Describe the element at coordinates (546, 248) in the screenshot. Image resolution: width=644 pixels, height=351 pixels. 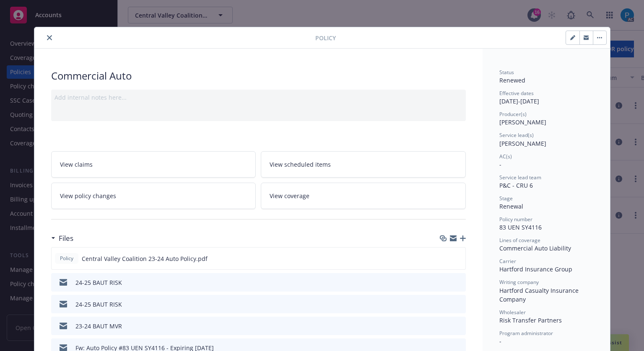
I see `div: Commercial Auto Liability` at that location.